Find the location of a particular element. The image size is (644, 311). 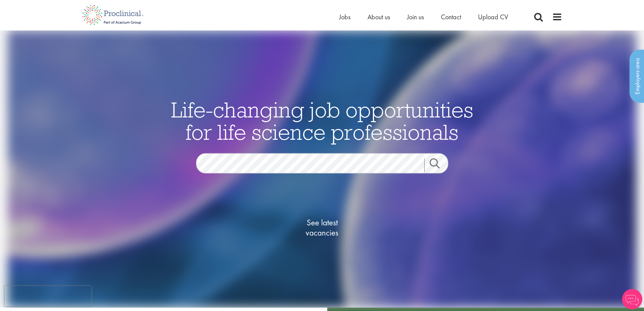

span: Upload CV is located at coordinates (493, 17).